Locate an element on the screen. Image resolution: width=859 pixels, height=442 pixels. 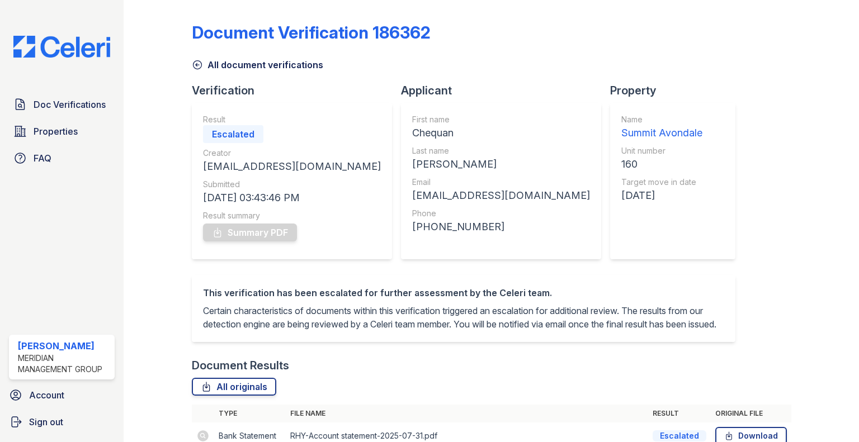
div: 160 is located at coordinates (661, 164).